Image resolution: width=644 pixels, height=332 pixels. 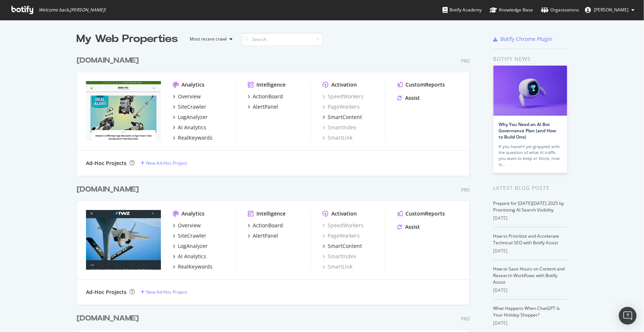 What do you see at coordinates (528, 131) in the screenshot?
I see `a: Why You Need an AI Bot Governance Plan (and How to Build One)` at bounding box center [528, 131].